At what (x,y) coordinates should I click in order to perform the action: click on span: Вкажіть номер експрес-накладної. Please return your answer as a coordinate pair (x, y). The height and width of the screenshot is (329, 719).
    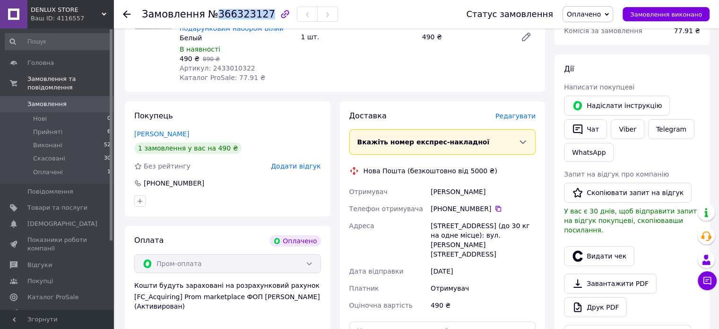
    Looking at the image, I should click on (424, 142).